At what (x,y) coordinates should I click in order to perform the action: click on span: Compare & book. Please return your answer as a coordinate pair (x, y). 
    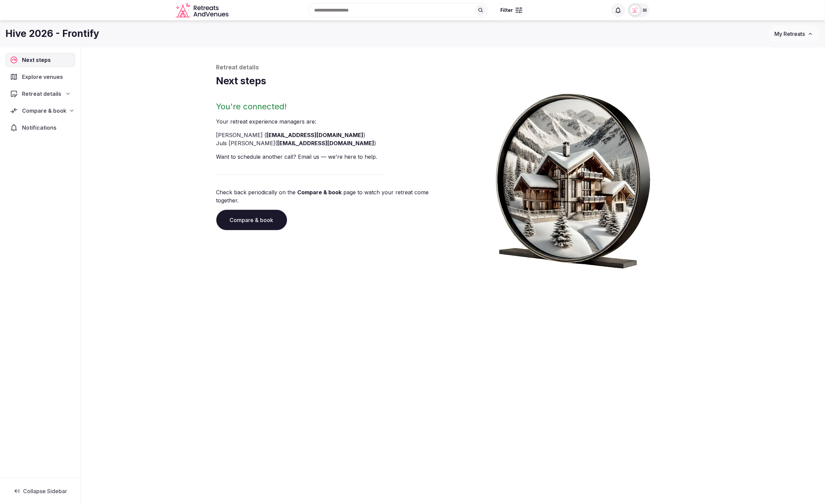
    Looking at the image, I should click on (44, 111).